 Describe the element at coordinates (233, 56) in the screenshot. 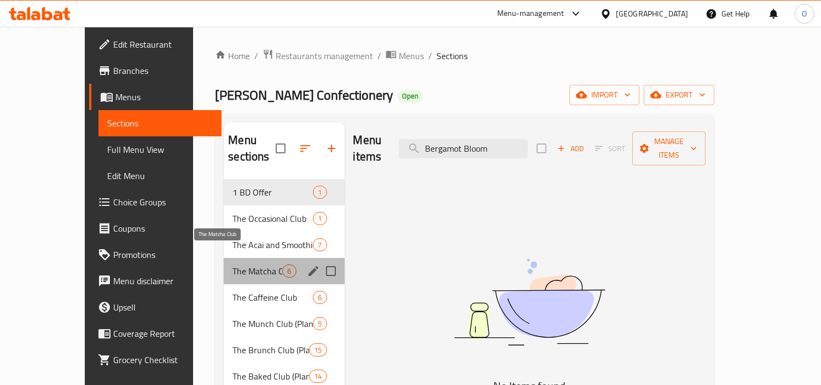

I see `a: Home` at that location.